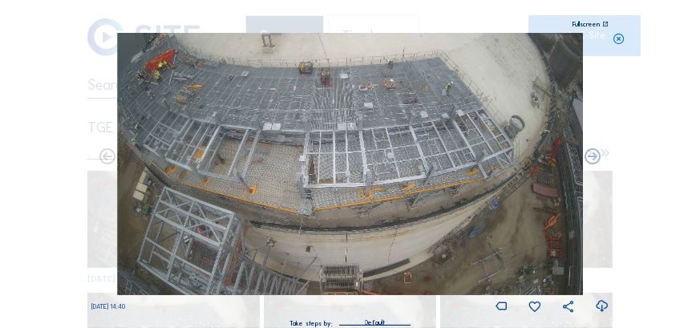 This screenshot has height=328, width=700. I want to click on i: Back, so click(593, 157).